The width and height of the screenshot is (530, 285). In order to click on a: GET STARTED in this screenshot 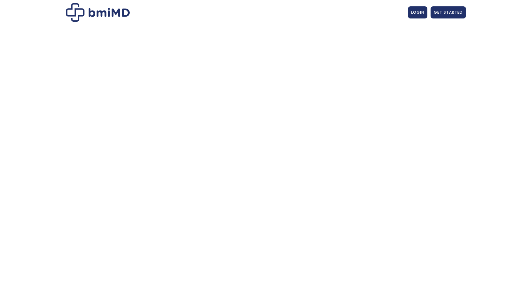, I will do `click(448, 12)`.